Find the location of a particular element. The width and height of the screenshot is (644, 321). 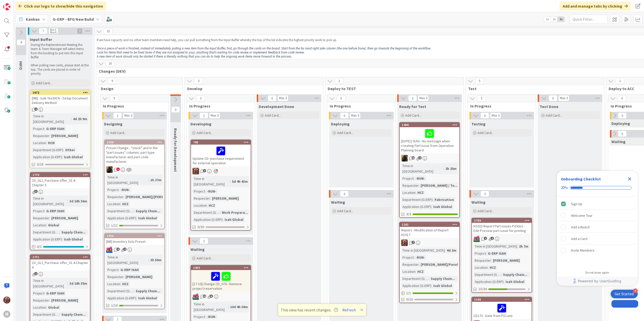

div: Global is located at coordinates (54, 225).